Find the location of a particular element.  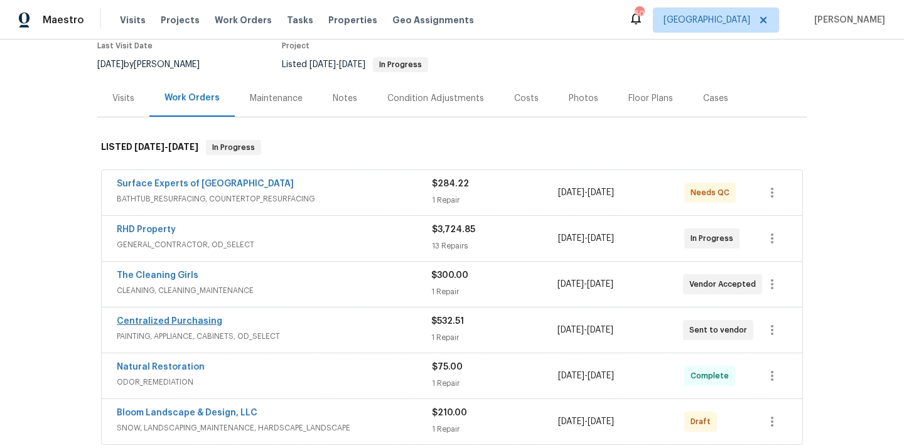

span: Properties is located at coordinates (353, 20).